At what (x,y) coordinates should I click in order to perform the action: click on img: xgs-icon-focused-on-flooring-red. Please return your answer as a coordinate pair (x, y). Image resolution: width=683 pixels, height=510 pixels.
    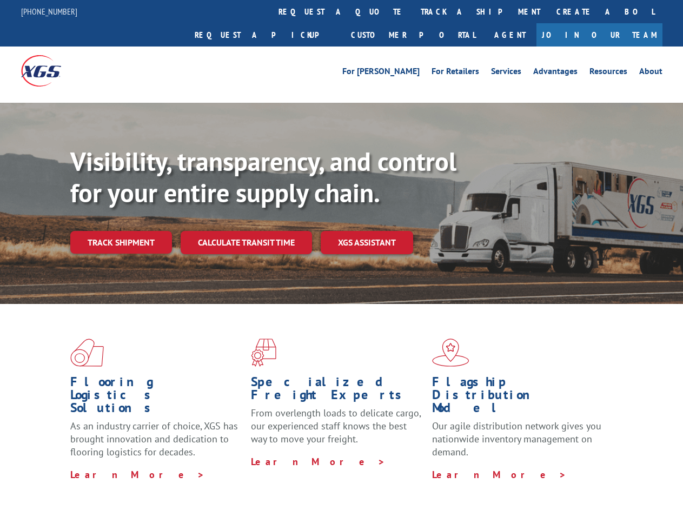
    Looking at the image, I should click on (263, 353).